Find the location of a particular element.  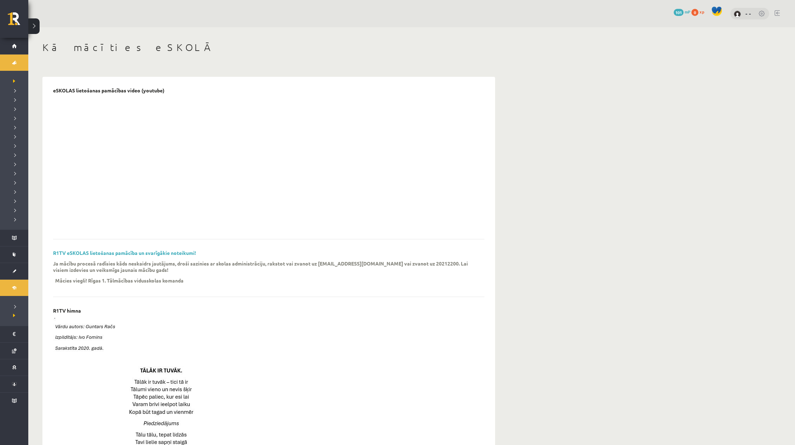

a: R1TV eSKOLAS lietošanas pamācība un svarīgākie noteikumi! is located at coordinates (125, 253).